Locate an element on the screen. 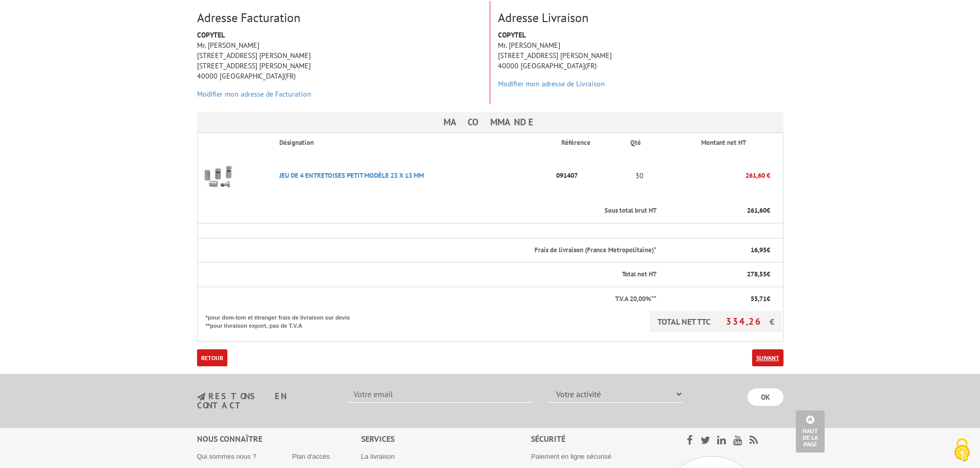 This screenshot has width=980, height=468. img: newsletter.jpg is located at coordinates (201, 397).